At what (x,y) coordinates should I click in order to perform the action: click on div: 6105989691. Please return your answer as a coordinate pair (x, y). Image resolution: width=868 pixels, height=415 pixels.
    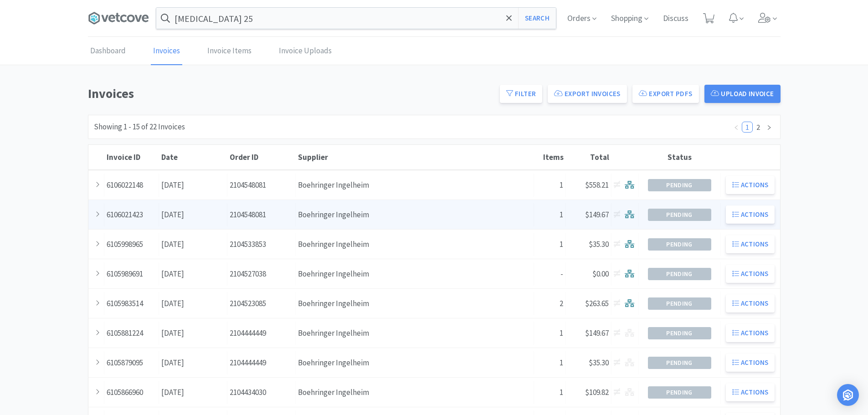
    Looking at the image, I should click on (132, 274).